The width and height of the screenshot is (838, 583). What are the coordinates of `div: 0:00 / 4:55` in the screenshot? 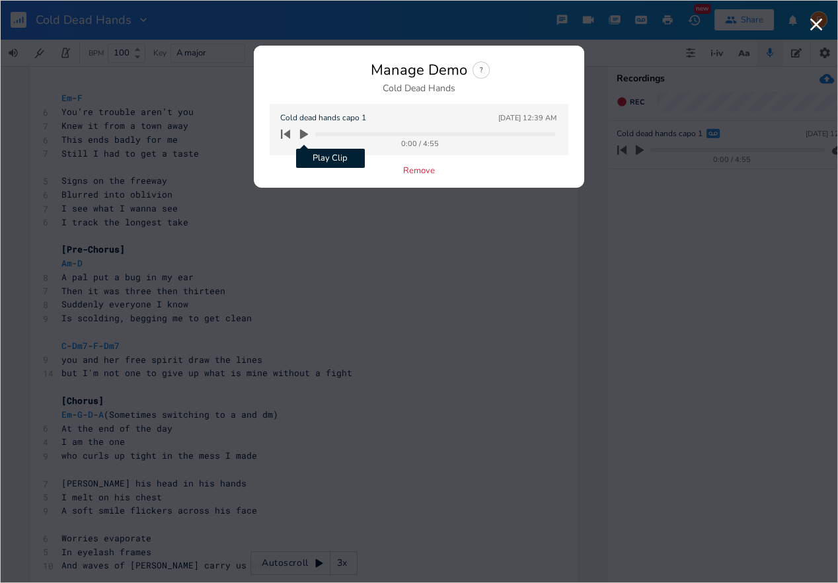 It's located at (420, 143).